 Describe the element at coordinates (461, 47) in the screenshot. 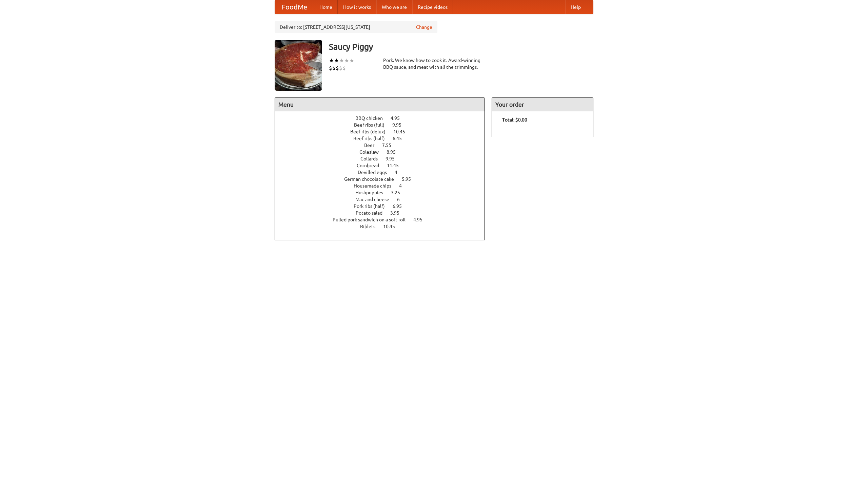

I see `h3: Saucy Piggy` at that location.